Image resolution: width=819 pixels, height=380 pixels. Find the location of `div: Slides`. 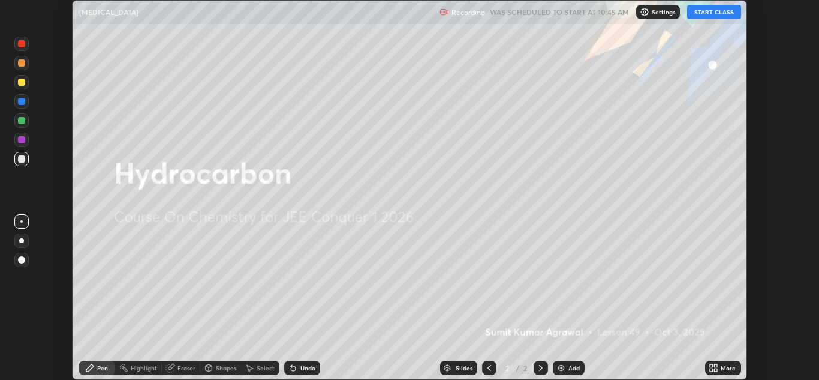

div: Slides is located at coordinates (464, 368).